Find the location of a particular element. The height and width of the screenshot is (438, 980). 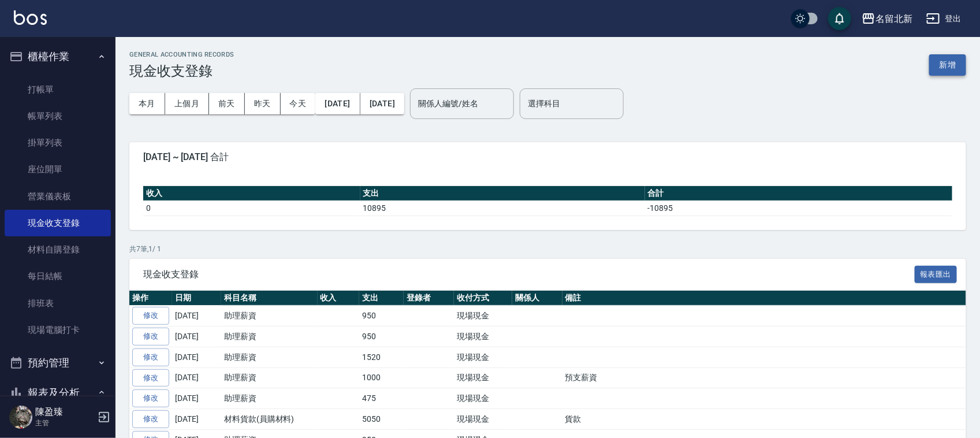

th: 收付方式 is located at coordinates (483, 298).